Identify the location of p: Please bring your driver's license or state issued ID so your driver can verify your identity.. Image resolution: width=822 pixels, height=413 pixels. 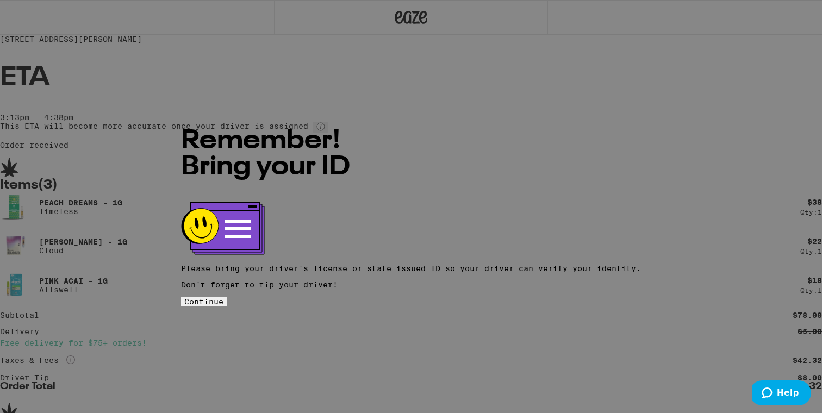
(411, 268).